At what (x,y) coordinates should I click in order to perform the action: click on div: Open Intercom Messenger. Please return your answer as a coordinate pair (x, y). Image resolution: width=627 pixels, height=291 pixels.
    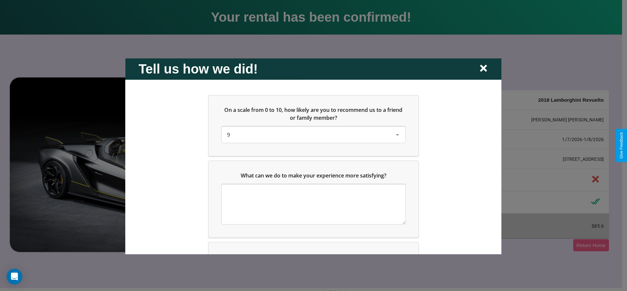
    Looking at the image, I should click on (14, 277).